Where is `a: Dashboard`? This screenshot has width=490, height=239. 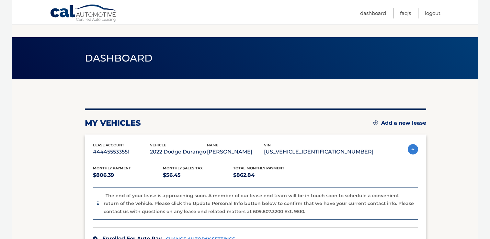 a: Dashboard is located at coordinates (373, 13).